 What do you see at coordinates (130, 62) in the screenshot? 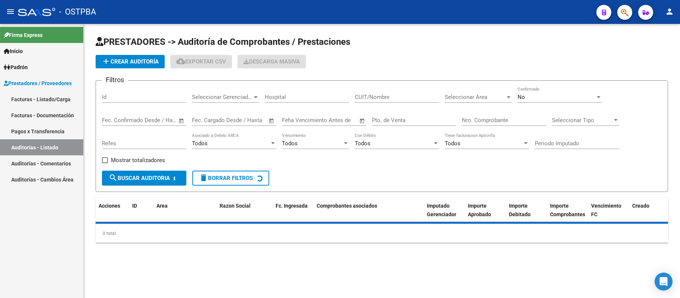
I see `button: Crear Auditoría` at bounding box center [130, 62].